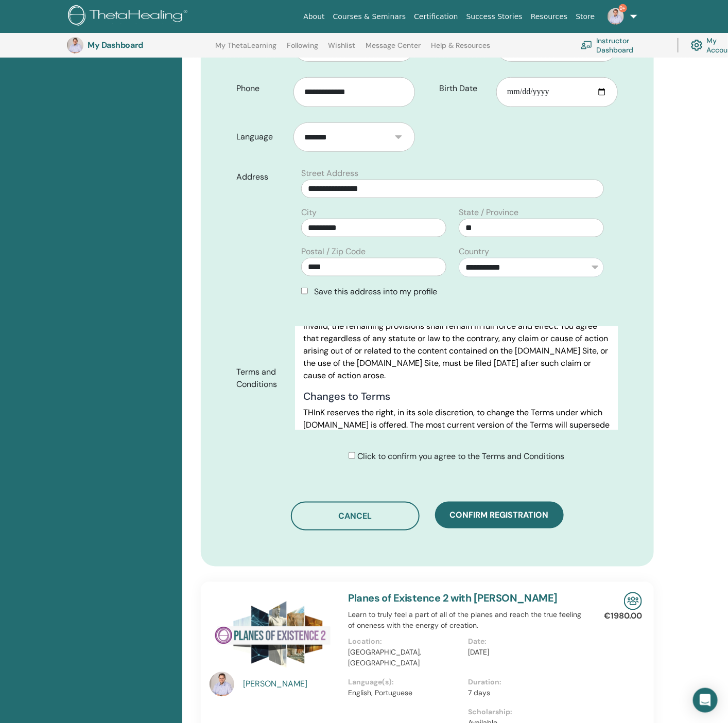  What do you see at coordinates (370, 17) in the screenshot?
I see `a: Courses & Seminars` at bounding box center [370, 17].